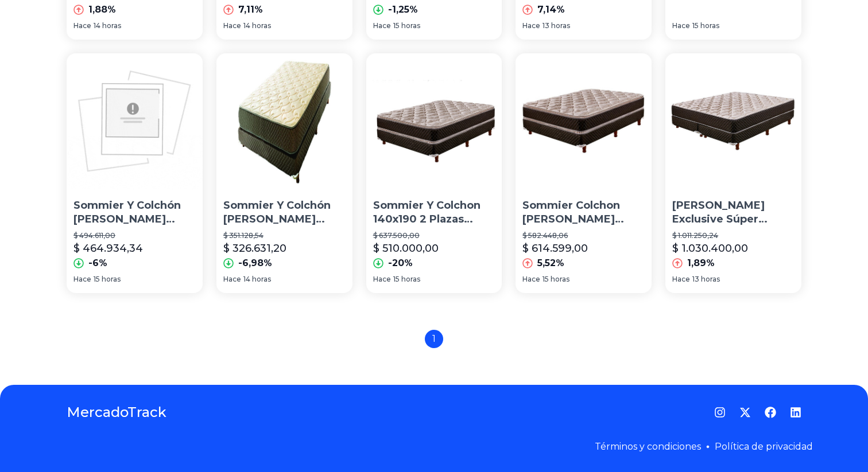 The height and width of the screenshot is (472, 868). Describe the element at coordinates (134, 121) in the screenshot. I see `img: Sommier Y Colchón Cannon Exclusive Plaza Y Media Alta Densid` at that location.